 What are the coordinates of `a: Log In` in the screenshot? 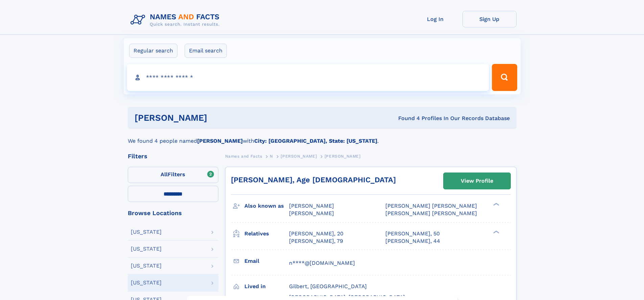 It's located at (435, 19).